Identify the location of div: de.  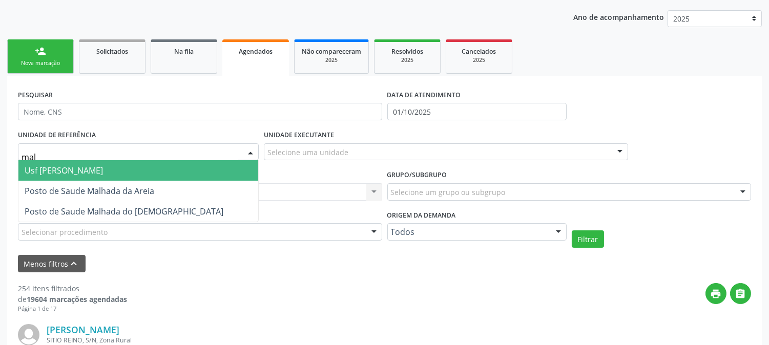
(72, 299).